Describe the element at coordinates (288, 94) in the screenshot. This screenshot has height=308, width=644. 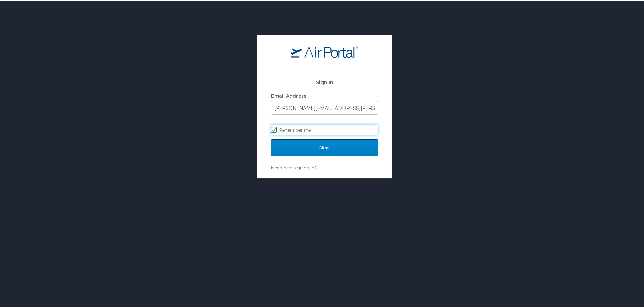
I see `label: Email Address` at that location.